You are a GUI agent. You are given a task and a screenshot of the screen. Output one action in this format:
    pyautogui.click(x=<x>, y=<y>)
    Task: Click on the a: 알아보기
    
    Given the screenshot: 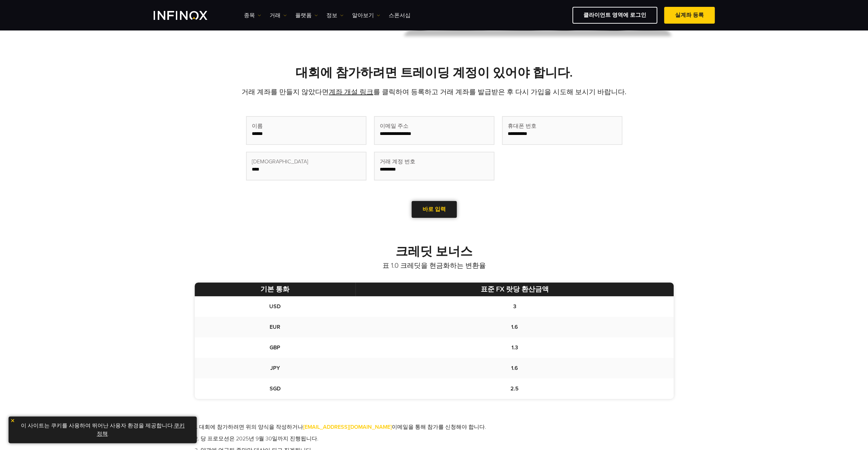 What is the action you would take?
    pyautogui.click(x=366, y=15)
    